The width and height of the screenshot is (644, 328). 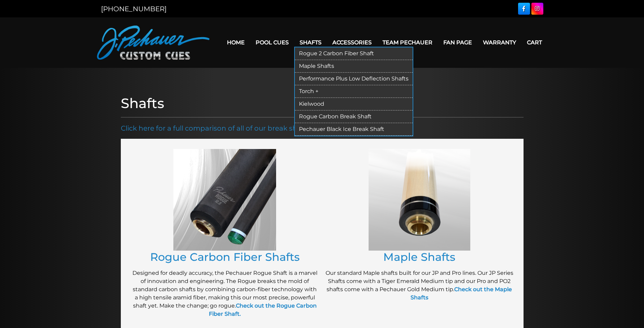 I want to click on a: Performance Plus Low Deflection Shafts, so click(x=353, y=79).